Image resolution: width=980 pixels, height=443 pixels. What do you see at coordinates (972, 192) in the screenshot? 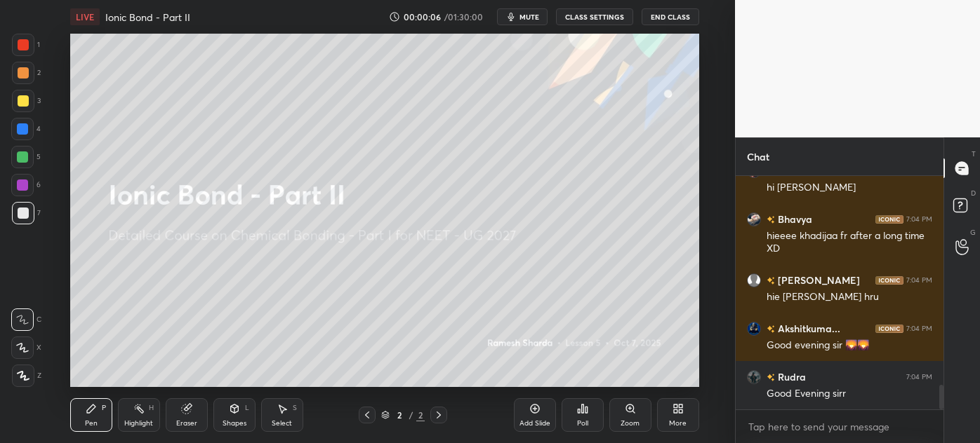
I see `p: D` at bounding box center [972, 192].